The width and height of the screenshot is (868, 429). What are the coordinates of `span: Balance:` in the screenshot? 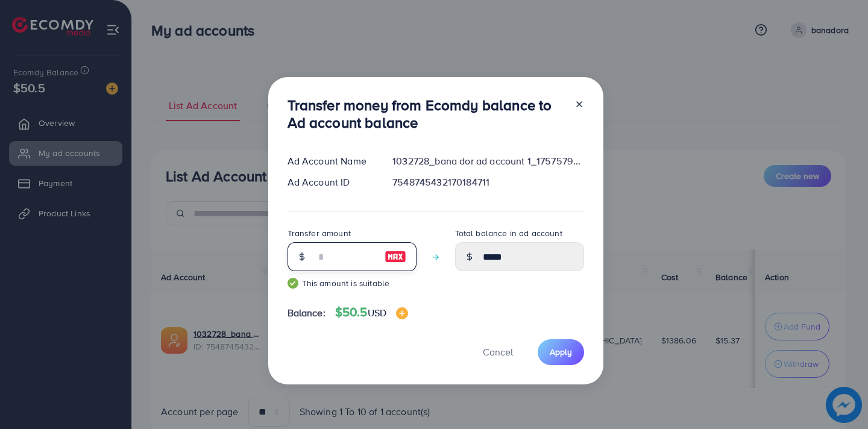 It's located at (306, 313).